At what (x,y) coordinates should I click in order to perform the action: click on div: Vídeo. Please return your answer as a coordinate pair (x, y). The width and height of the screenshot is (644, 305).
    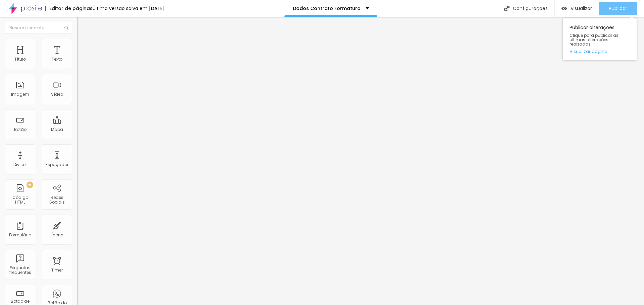
    Looking at the image, I should click on (57, 94).